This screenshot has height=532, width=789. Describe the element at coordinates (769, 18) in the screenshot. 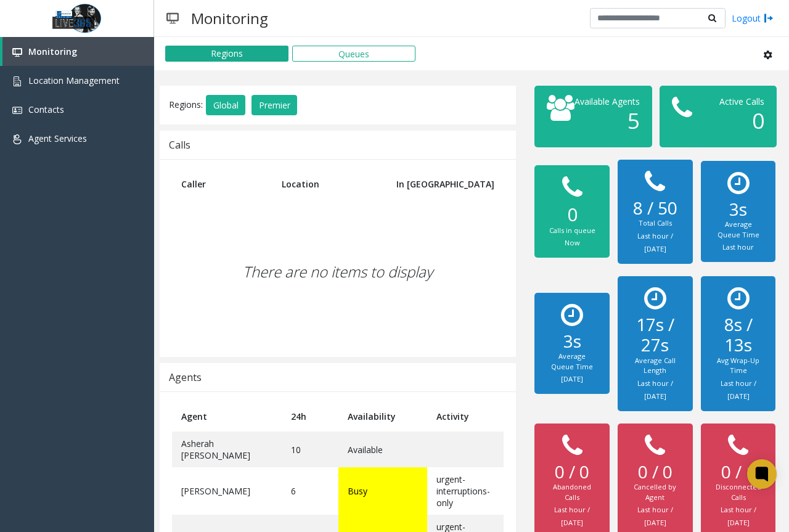

I see `img: logout` at that location.